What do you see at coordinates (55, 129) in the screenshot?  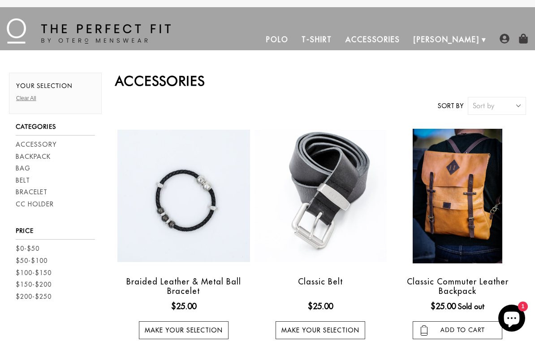 I see `h3: Categories` at bounding box center [55, 129].